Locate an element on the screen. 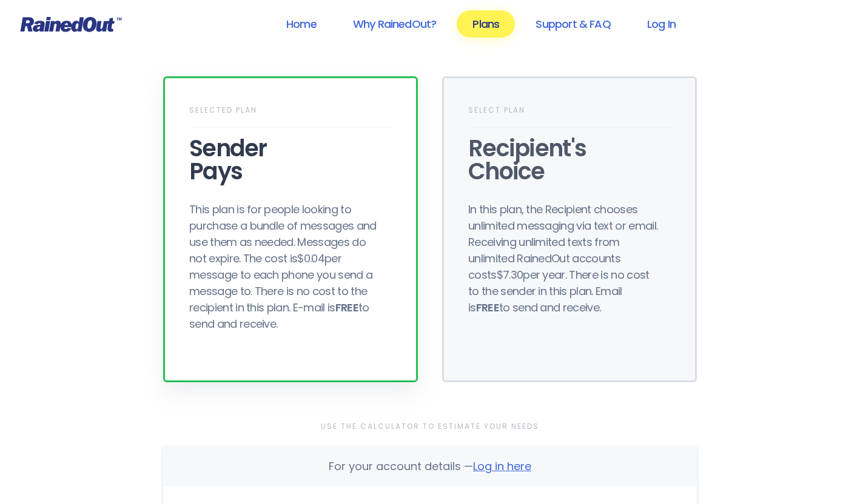 This screenshot has height=504, width=860. a: Plans is located at coordinates (486, 24).